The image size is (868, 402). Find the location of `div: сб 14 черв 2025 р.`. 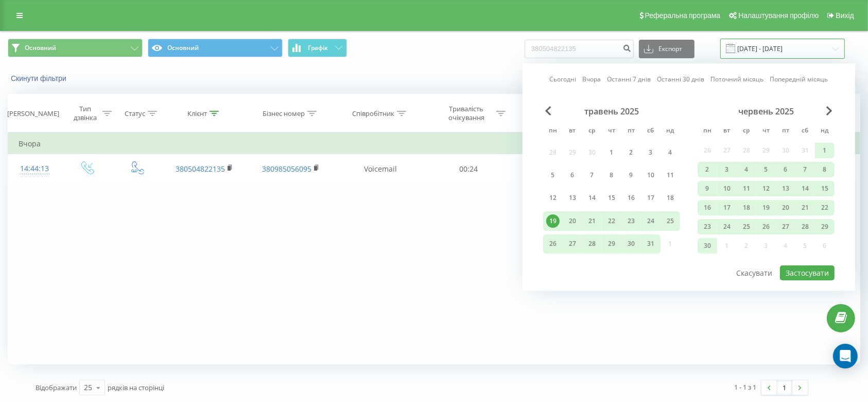

div: сб 14 черв 2025 р. is located at coordinates (806, 188).